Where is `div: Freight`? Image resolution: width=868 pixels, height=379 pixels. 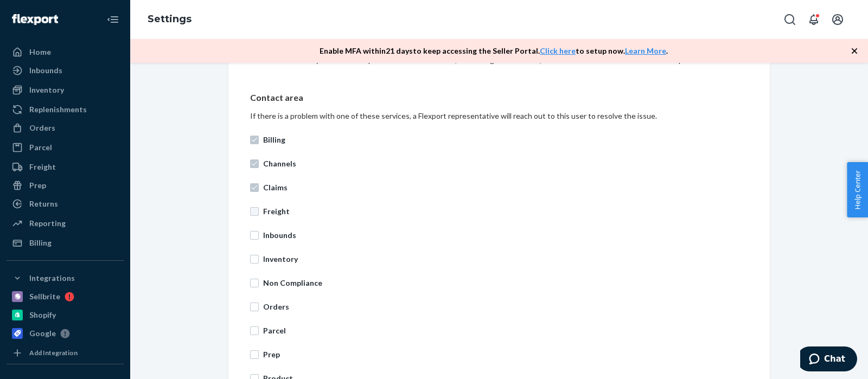
div: Freight is located at coordinates (42, 167).